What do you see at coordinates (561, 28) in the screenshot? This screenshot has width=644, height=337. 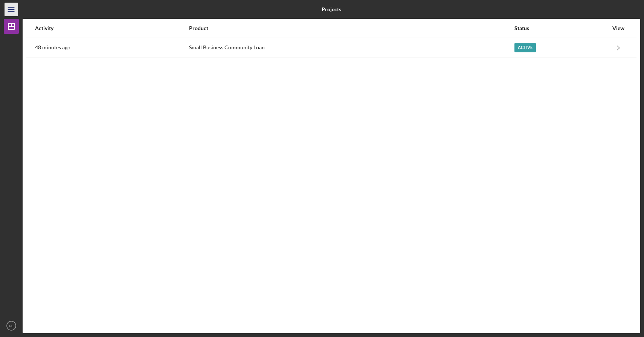 I see `div: Status` at bounding box center [561, 28].